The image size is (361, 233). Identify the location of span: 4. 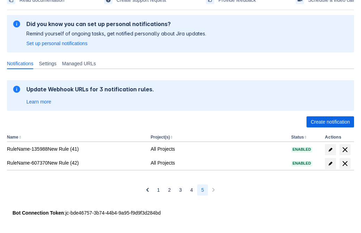
(192, 190).